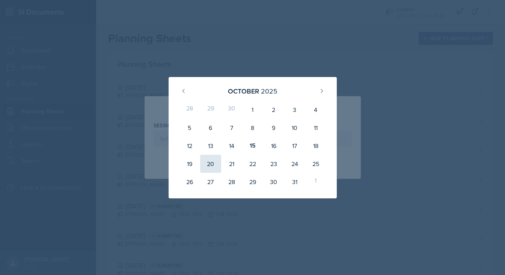  What do you see at coordinates (243, 91) in the screenshot?
I see `div: October` at bounding box center [243, 91].